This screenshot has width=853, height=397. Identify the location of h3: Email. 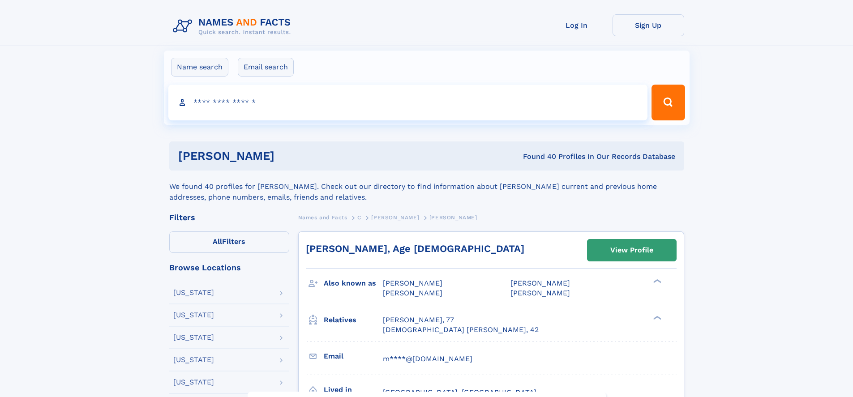
(353, 356).